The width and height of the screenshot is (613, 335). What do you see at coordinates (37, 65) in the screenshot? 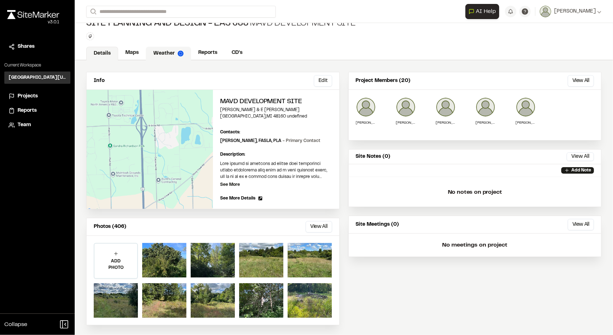
I see `p: Current Workspace` at bounding box center [37, 65].